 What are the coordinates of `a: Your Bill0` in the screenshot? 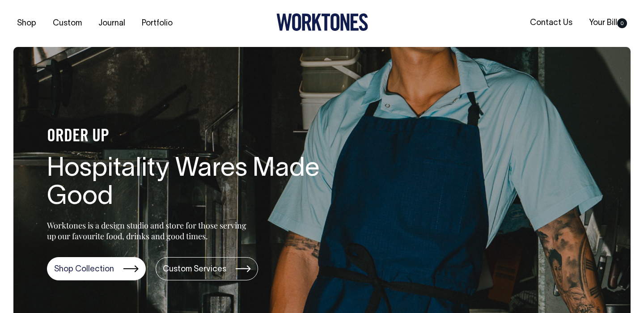 It's located at (608, 23).